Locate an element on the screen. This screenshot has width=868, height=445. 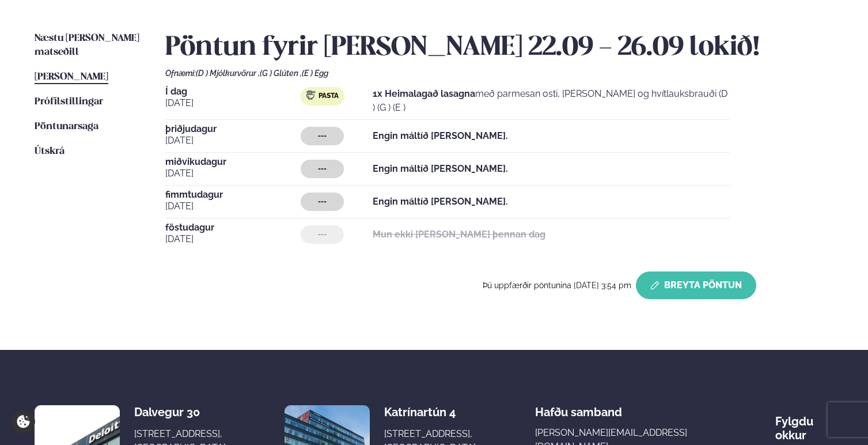
a: Pöntunarsaga is located at coordinates (66, 127).